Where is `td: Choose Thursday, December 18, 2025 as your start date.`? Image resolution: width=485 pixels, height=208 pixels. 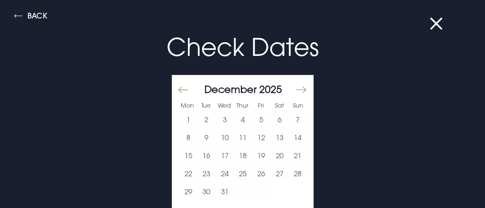 td: Choose Thursday, December 18, 2025 as your start date. is located at coordinates (243, 155).